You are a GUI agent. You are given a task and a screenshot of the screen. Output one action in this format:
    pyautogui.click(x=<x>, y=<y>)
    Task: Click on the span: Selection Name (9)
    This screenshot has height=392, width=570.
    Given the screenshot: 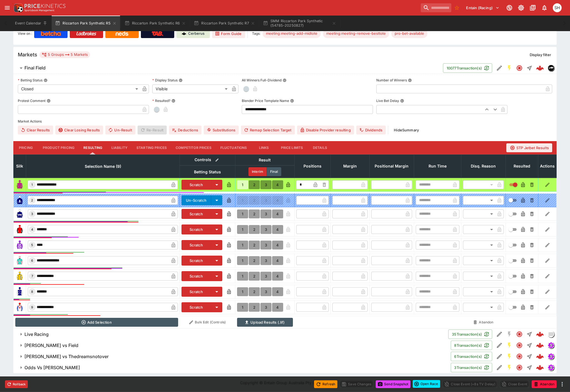 What is the action you would take?
    pyautogui.click(x=103, y=166)
    